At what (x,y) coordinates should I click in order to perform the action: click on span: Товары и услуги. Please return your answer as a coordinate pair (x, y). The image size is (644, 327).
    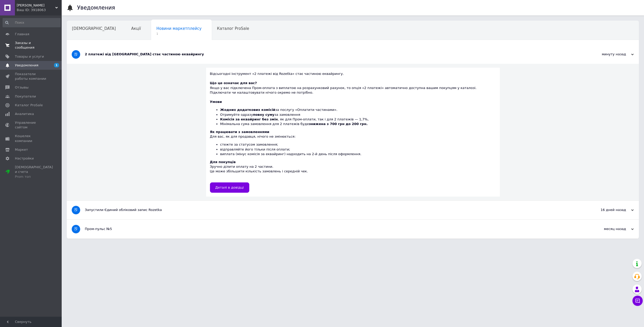
    Looking at the image, I should click on (29, 57).